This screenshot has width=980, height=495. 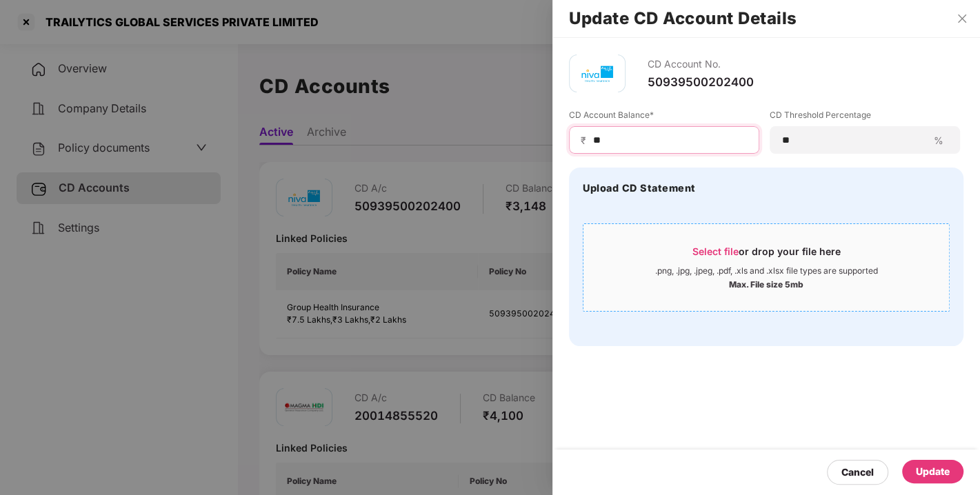 What do you see at coordinates (932, 472) in the screenshot?
I see `div: Update` at bounding box center [932, 472].